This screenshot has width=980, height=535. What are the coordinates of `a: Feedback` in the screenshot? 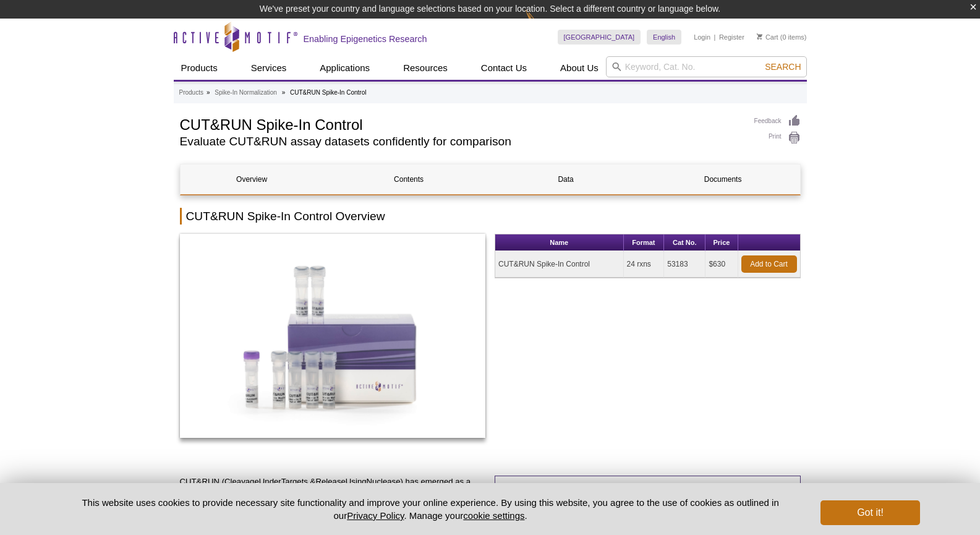 It's located at (777, 121).